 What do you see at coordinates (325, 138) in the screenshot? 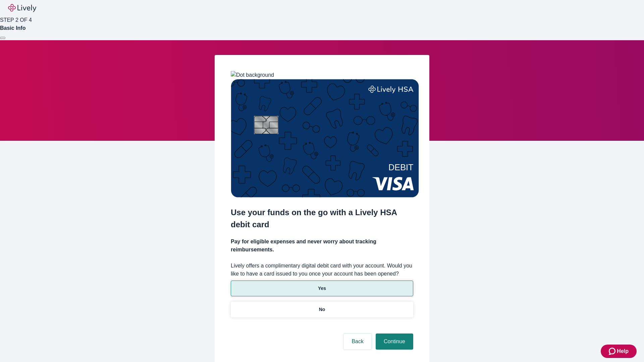
I see `img: Debit card` at bounding box center [325, 138].